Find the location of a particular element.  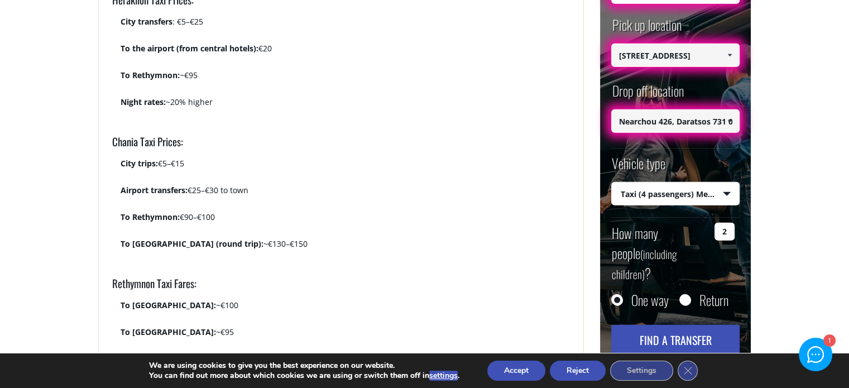

button: Accept is located at coordinates (516, 370).